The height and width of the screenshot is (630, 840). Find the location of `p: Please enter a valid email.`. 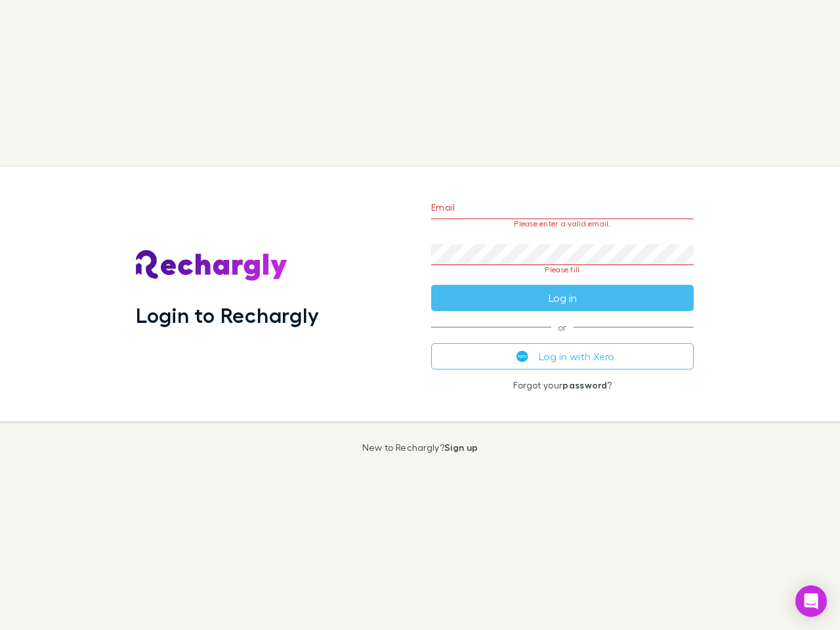

p: Please enter a valid email. is located at coordinates (562, 224).